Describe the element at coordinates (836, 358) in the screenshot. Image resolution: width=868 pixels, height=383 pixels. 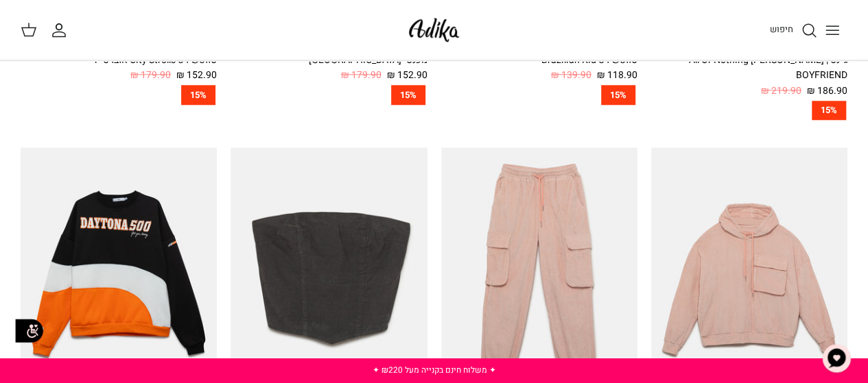
I see `button: צ'אט` at that location.